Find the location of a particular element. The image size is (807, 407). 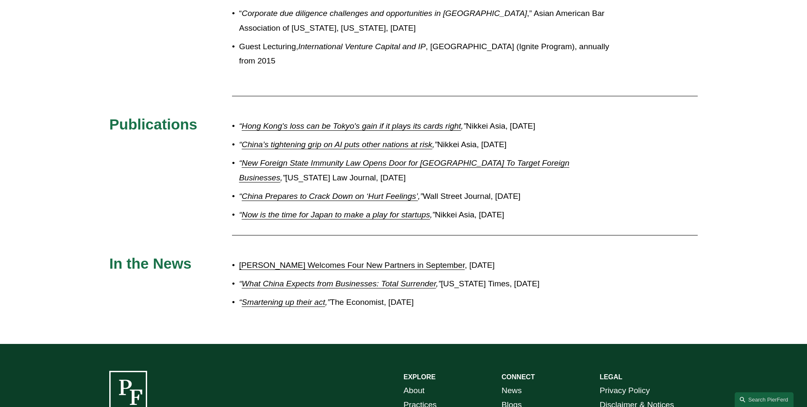

strong: LEGAL is located at coordinates (611, 377).